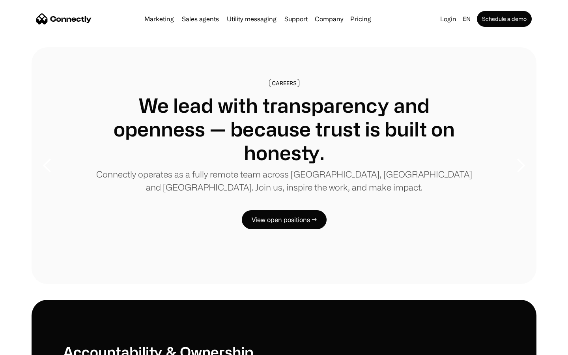 The width and height of the screenshot is (568, 355). What do you see at coordinates (32, 347) in the screenshot?
I see `ul: Language list` at bounding box center [32, 347].